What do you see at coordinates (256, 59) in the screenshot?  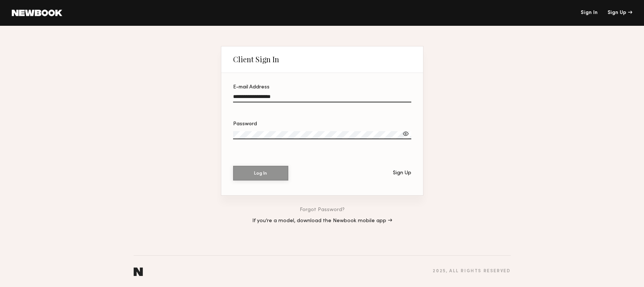 I see `div: Client Sign In` at bounding box center [256, 59].